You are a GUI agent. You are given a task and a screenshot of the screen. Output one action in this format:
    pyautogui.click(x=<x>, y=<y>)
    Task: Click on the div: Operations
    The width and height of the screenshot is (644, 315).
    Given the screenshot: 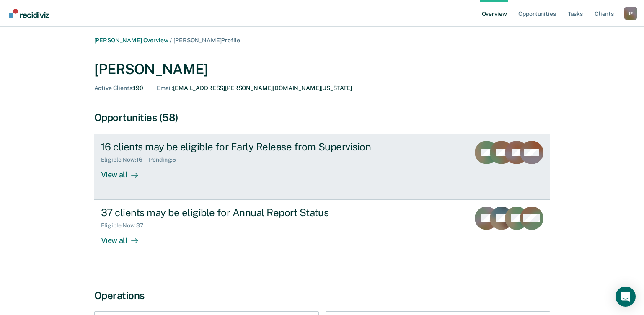 What is the action you would take?
    pyautogui.click(x=322, y=295)
    